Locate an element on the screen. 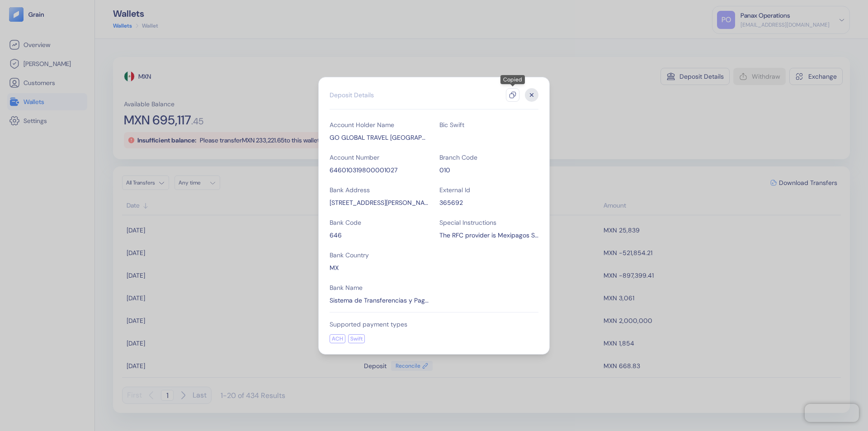  div: Sistema de Transferencias y Pagos STP is located at coordinates (379, 301).